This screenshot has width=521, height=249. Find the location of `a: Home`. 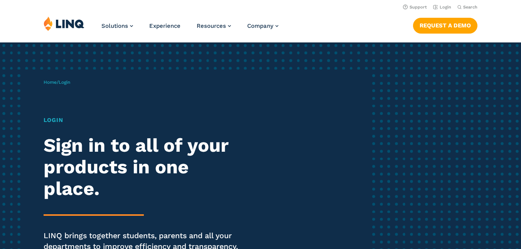

a: Home is located at coordinates (50, 82).